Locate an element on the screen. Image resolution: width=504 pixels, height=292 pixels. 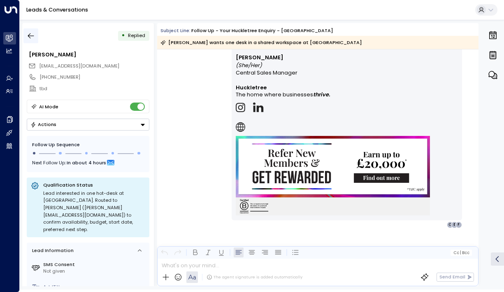
div: AI Mode is located at coordinates (49, 107).